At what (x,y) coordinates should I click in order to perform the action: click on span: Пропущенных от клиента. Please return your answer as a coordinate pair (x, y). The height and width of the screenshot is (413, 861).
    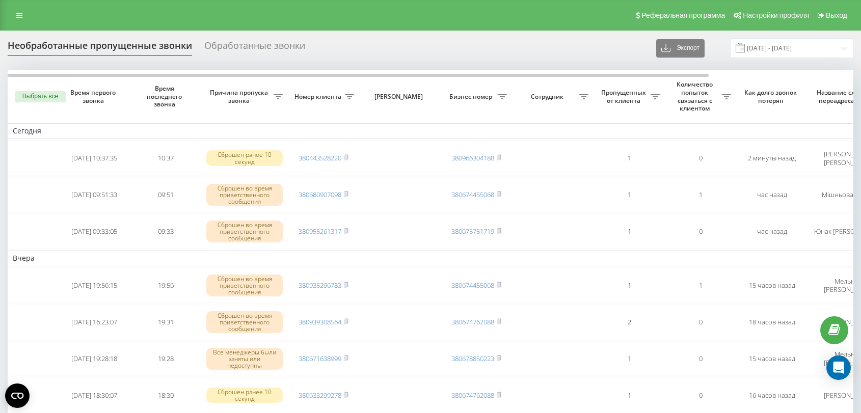
    Looking at the image, I should click on (624, 96).